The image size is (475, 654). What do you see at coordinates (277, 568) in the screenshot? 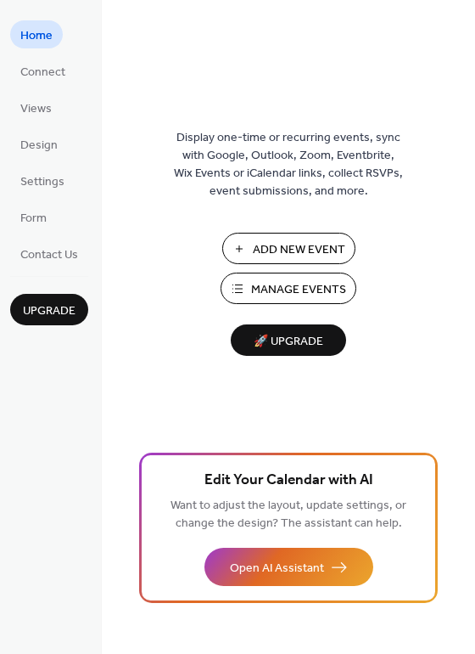
I see `span: Open AI Assistant` at bounding box center [277, 568].